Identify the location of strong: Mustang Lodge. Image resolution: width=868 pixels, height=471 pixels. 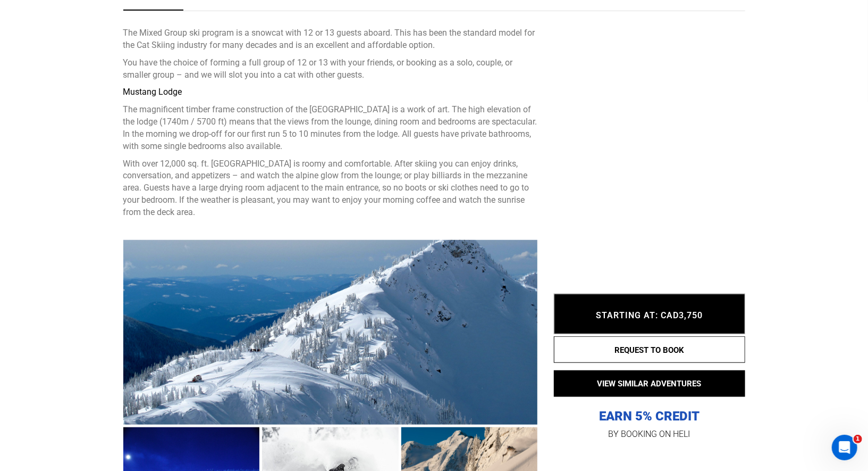
(152, 92).